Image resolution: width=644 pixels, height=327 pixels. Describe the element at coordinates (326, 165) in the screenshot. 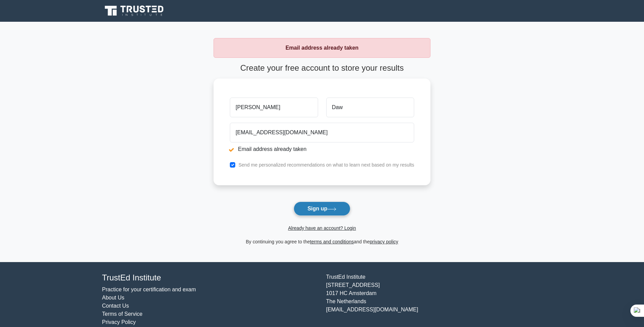

I see `label: Send me personalized recommendations on what to learn next based on my results` at that location.